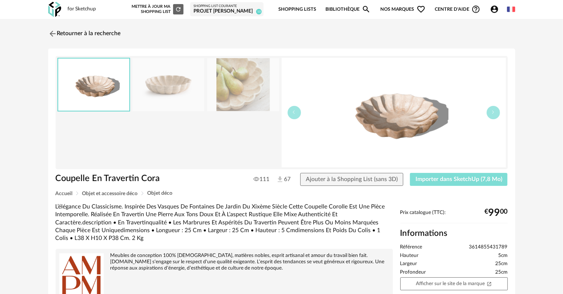 This screenshot has height=294, width=563. Describe the element at coordinates (280, 179) in the screenshot. I see `img: Téléchargements` at that location.